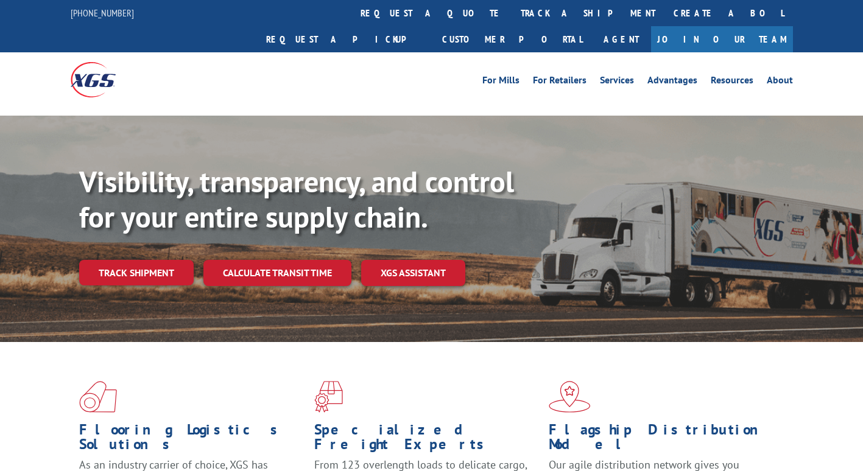 The width and height of the screenshot is (863, 471). I want to click on img: xgs-icon-focused-on-flooring-red, so click(328, 397).